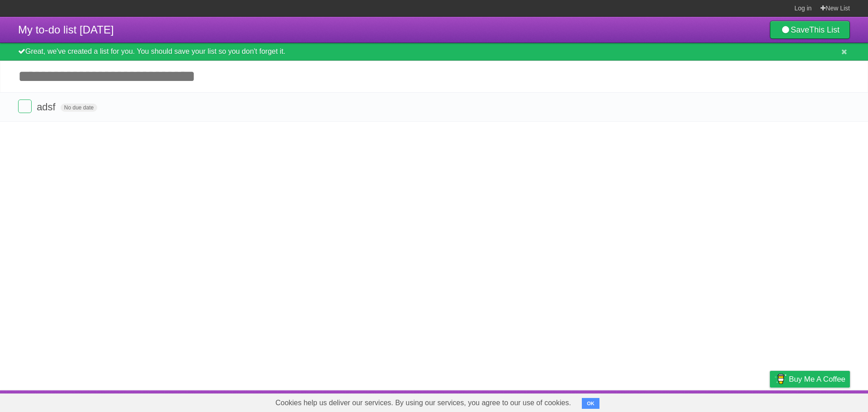 This screenshot has height=412, width=868. What do you see at coordinates (738, 401) in the screenshot?
I see `a: Terms` at bounding box center [738, 401].